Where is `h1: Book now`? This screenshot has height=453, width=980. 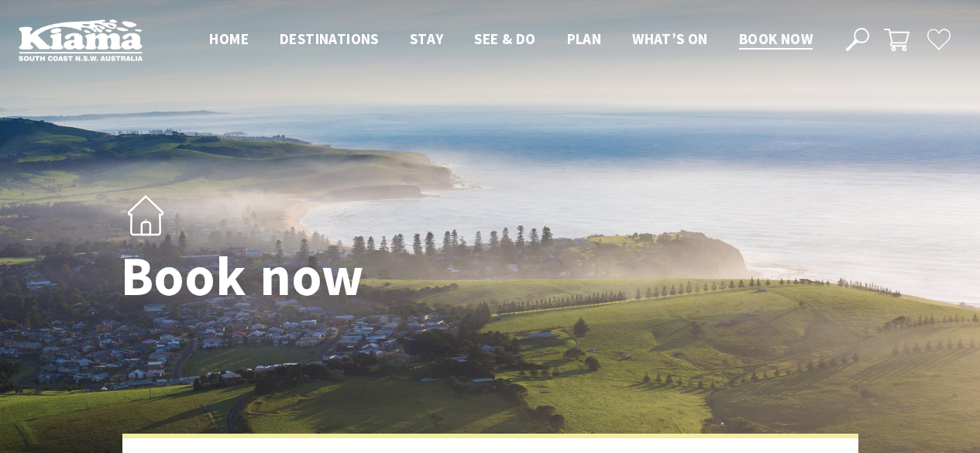
h1: Book now is located at coordinates (339, 277).